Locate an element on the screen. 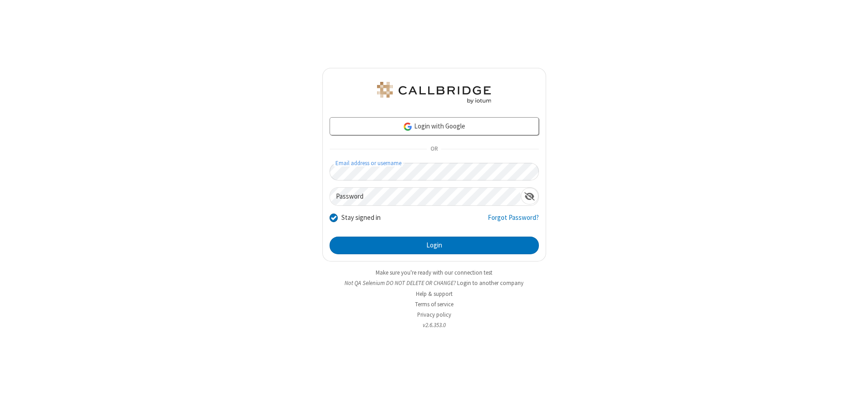  a: Terms of service is located at coordinates (434, 303).